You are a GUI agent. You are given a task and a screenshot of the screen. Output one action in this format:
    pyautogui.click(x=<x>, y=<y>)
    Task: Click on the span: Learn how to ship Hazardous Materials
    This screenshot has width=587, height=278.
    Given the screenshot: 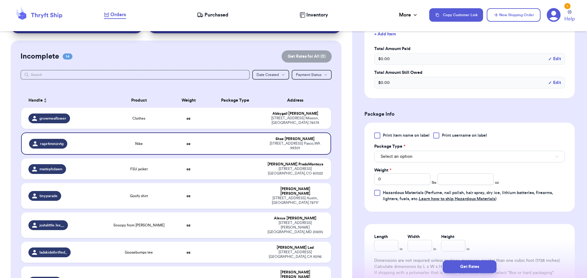 What is the action you would take?
    pyautogui.click(x=457, y=199)
    